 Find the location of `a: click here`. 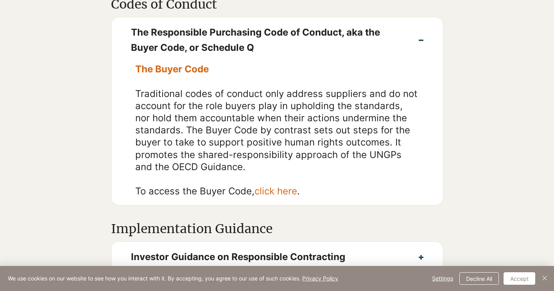

a: click here is located at coordinates (276, 191).